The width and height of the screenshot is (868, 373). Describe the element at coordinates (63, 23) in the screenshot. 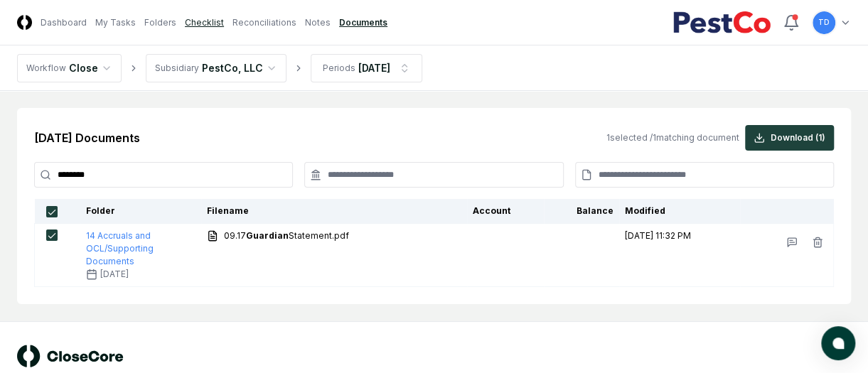

I see `a: Dashboard` at that location.